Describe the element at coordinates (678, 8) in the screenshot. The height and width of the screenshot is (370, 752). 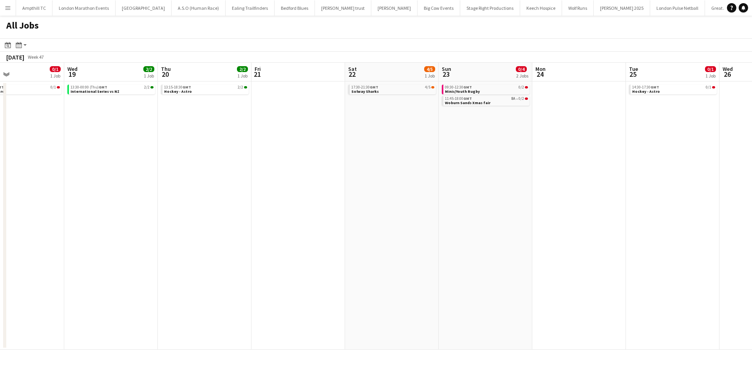
I see `button: London Pulse Netball` at that location.